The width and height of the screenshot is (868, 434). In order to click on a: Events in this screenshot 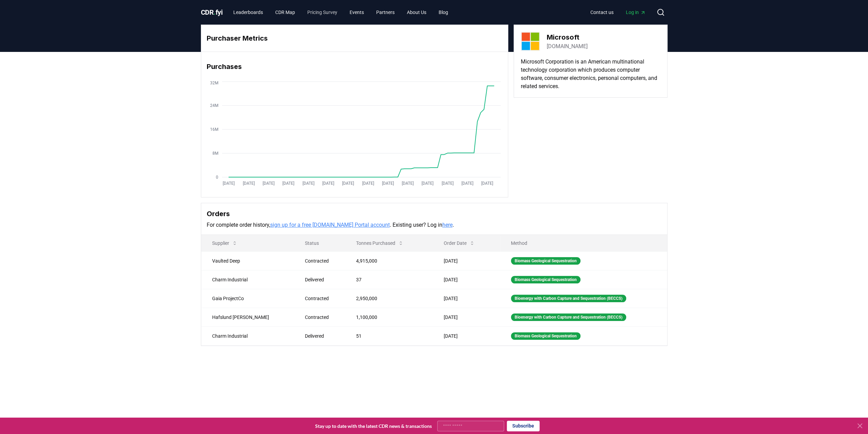, I will do `click(357, 12)`.